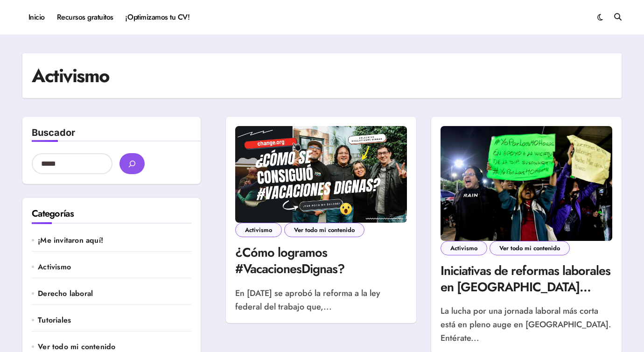  What do you see at coordinates (114, 320) in the screenshot?
I see `a: Tutoriales` at bounding box center [114, 320].